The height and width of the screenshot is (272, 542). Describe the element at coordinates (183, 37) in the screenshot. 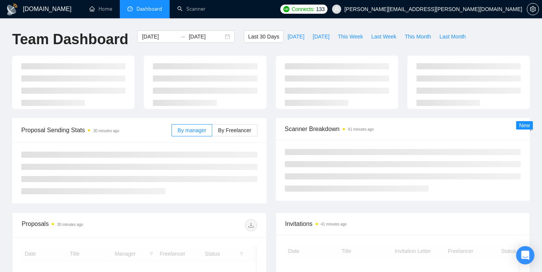

I see `span: swap-right` at that location.